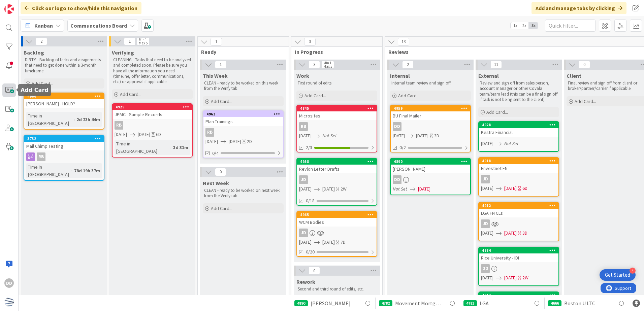  What do you see at coordinates (570, 25) in the screenshot?
I see `input: Quick Filter...` at bounding box center [570, 25].